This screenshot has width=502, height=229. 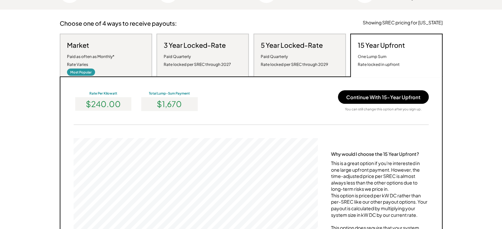 I want to click on div: Why would I choose the 15 Year Upfront?, so click(x=375, y=154).